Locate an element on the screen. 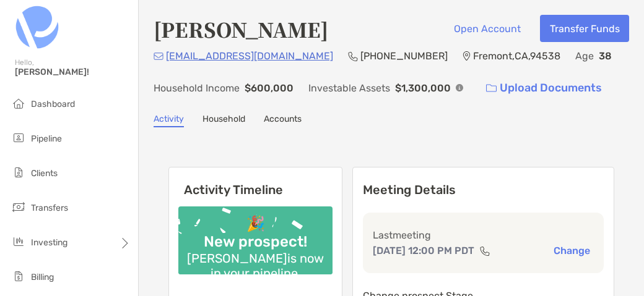 The image size is (644, 296). img: Info Icon is located at coordinates (459, 88).